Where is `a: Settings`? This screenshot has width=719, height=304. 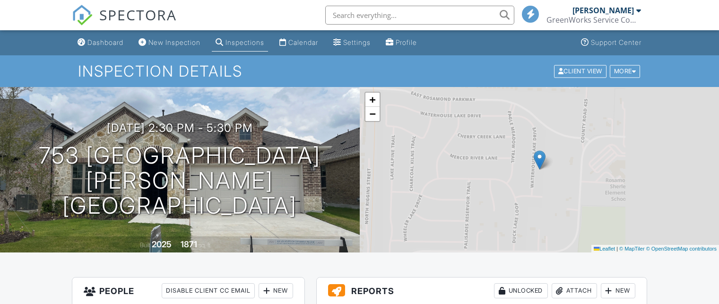
a: Settings is located at coordinates (352, 43).